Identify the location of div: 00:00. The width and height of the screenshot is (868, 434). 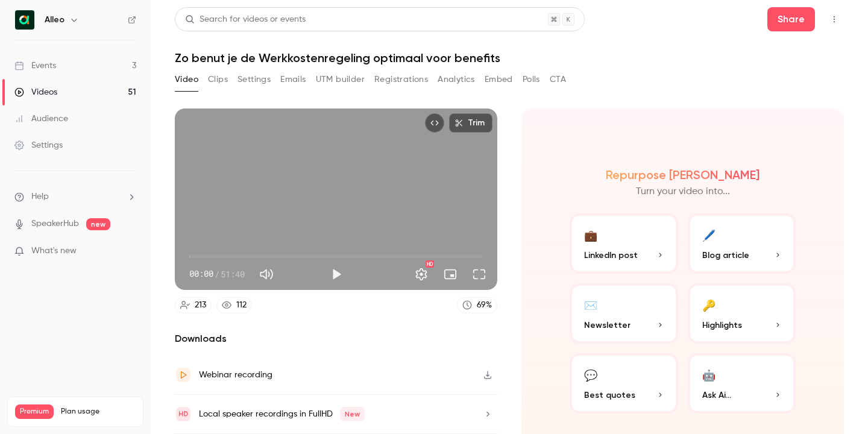
(217, 274).